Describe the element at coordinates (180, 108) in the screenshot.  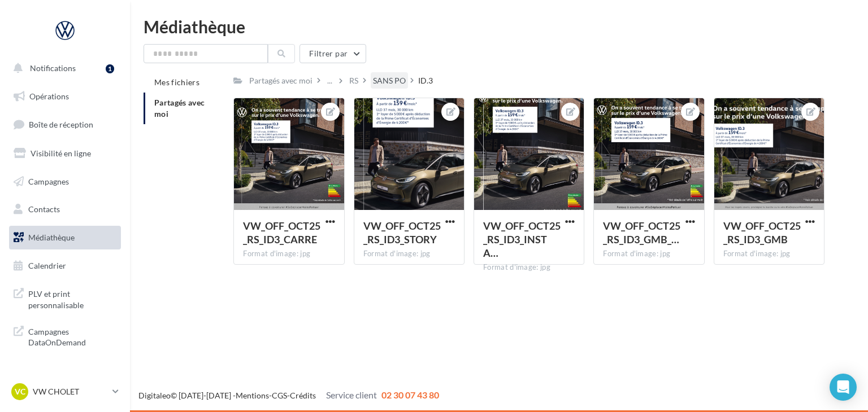
I see `span: Partagés avec moi` at that location.